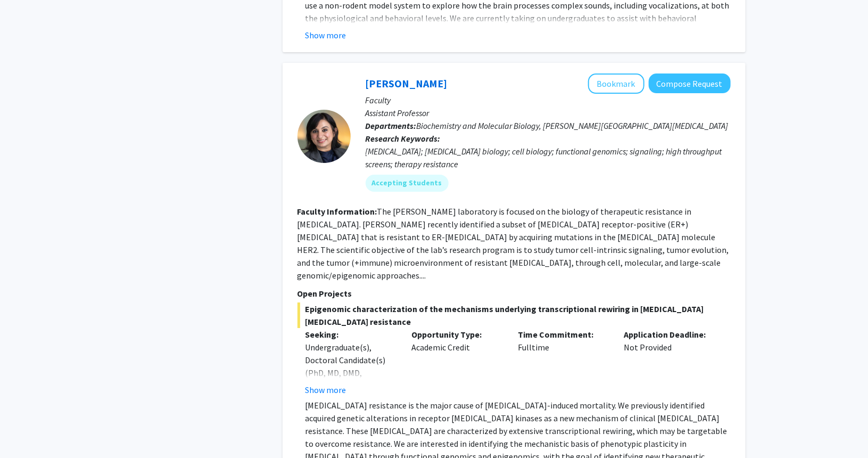  I want to click on p: Faculty, so click(548, 100).